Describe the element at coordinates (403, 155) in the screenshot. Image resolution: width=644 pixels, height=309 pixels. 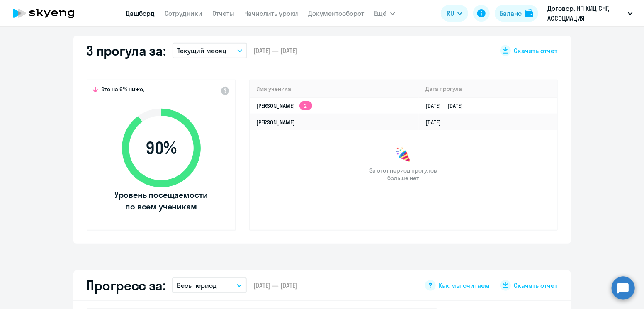
I see `img: congrats` at that location.